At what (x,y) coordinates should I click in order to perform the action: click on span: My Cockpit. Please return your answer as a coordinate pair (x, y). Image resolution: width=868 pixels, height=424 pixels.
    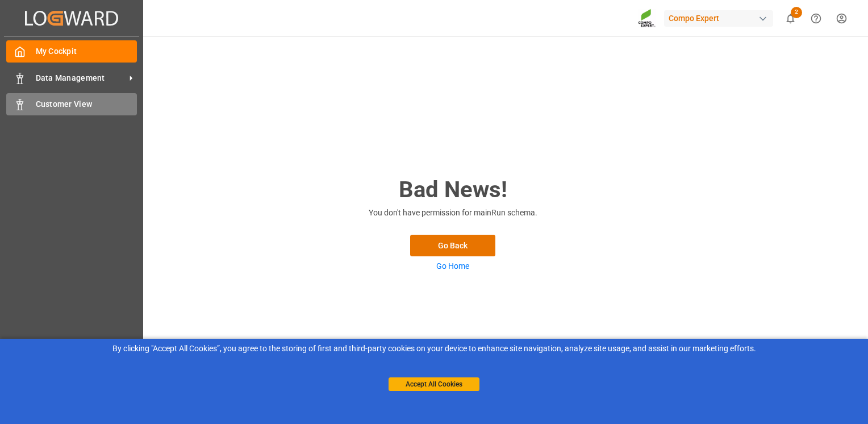
    Looking at the image, I should click on (86, 51).